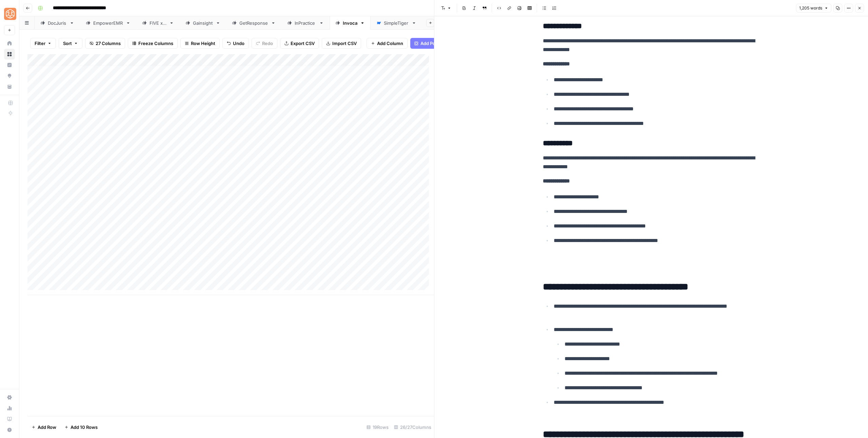 The height and width of the screenshot is (438, 868). I want to click on button: Add Column, so click(386, 43).